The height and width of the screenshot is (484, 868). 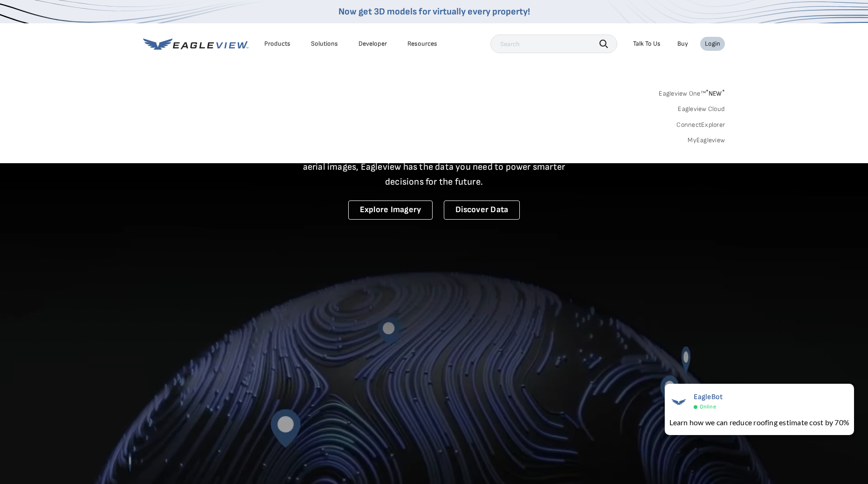 What do you see at coordinates (692, 92) in the screenshot?
I see `a: Eagleview One™*NEW*` at bounding box center [692, 92].